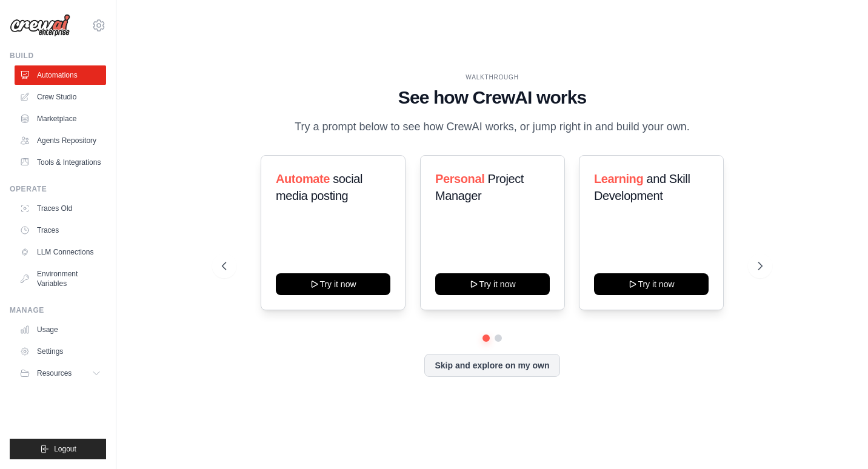  What do you see at coordinates (60, 374) in the screenshot?
I see `button: Resources` at bounding box center [60, 374].